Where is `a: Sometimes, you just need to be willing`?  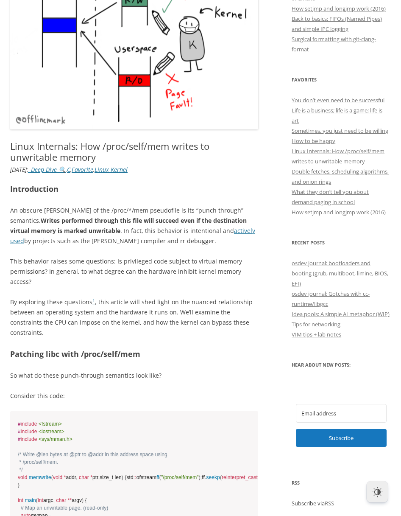 a: Sometimes, you just need to be willing is located at coordinates (340, 131).